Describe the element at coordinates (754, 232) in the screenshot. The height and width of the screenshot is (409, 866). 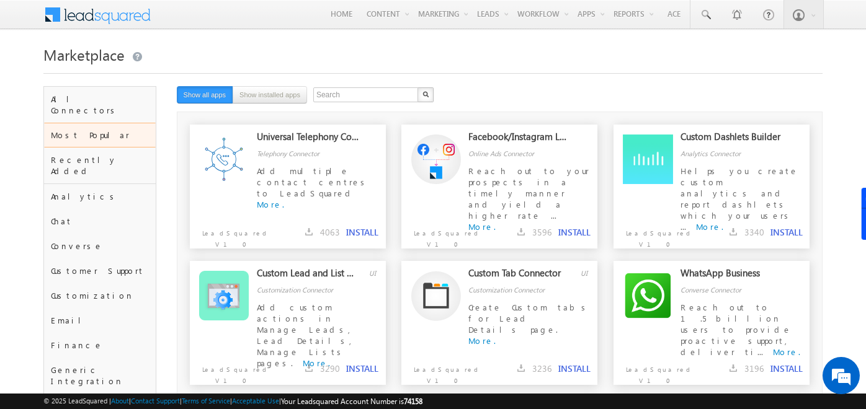
I see `span: 3340` at that location.